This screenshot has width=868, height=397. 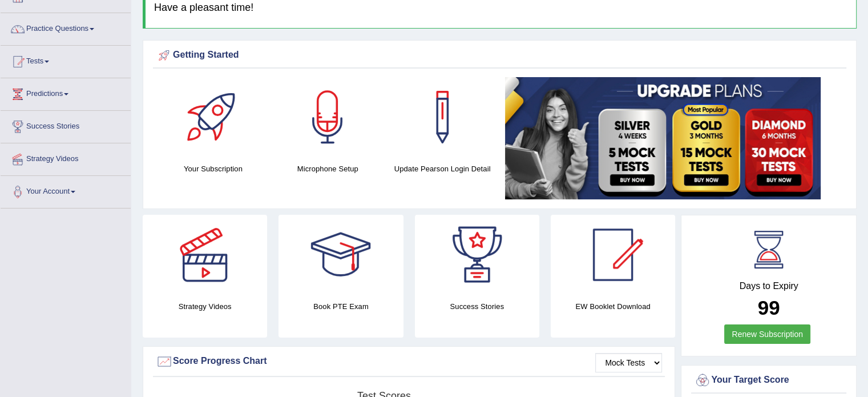 What do you see at coordinates (327, 169) in the screenshot?
I see `h4: Microphone Setup` at bounding box center [327, 169].